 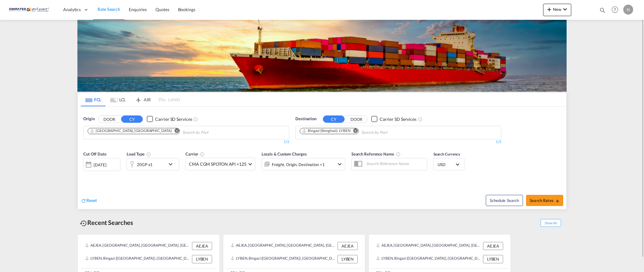 I want to click on div: Help, so click(x=617, y=10).